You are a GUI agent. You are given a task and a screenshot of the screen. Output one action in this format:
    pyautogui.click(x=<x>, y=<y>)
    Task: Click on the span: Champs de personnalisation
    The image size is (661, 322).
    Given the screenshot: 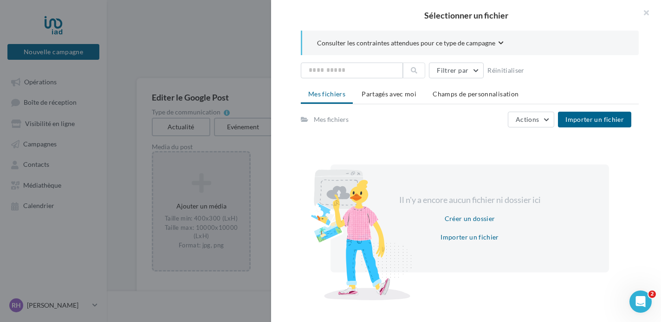 What is the action you would take?
    pyautogui.click(x=475, y=94)
    